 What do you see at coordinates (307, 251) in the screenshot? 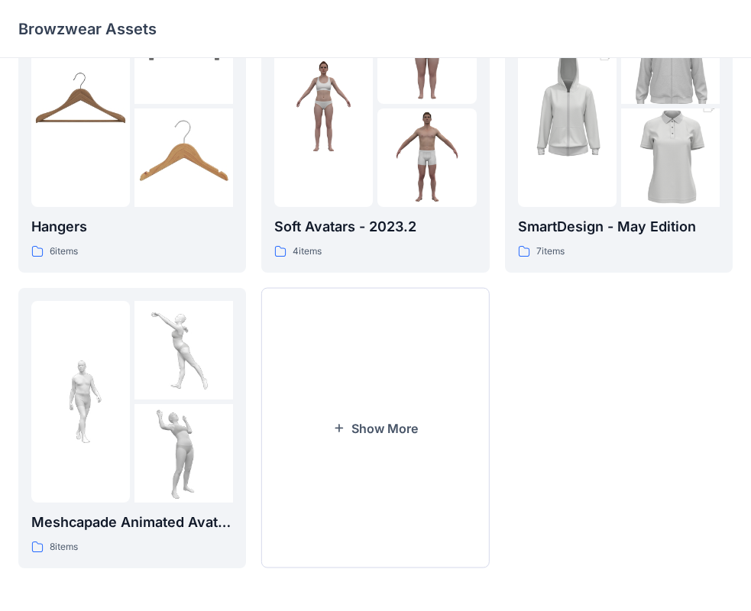
I see `p: 4 items` at bounding box center [307, 251].